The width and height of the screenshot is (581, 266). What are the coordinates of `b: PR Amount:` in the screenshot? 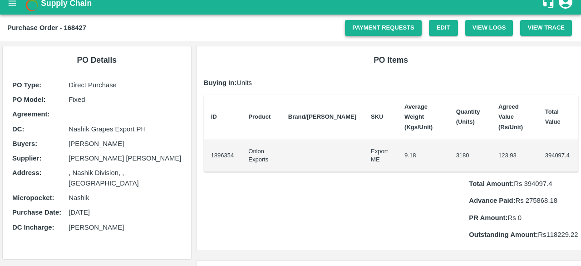 It's located at (488, 217).